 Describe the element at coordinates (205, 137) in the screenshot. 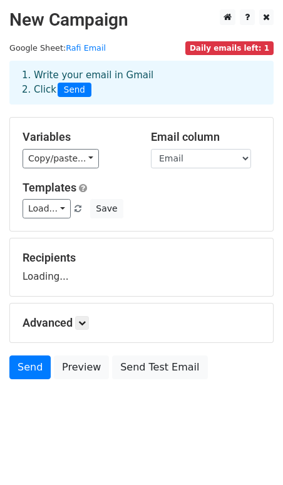

I see `h5: Email column` at that location.